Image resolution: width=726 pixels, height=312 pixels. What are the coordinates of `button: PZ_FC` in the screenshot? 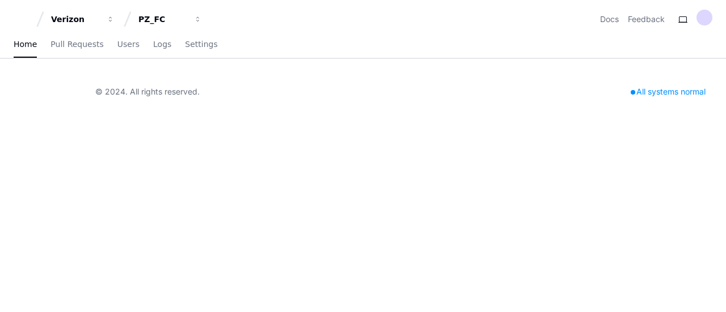 It's located at (170, 19).